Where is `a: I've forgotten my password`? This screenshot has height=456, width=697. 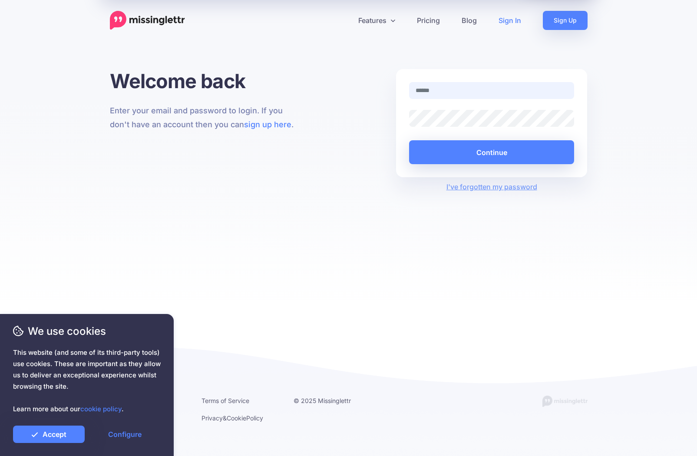
a: I've forgotten my password is located at coordinates (492, 187).